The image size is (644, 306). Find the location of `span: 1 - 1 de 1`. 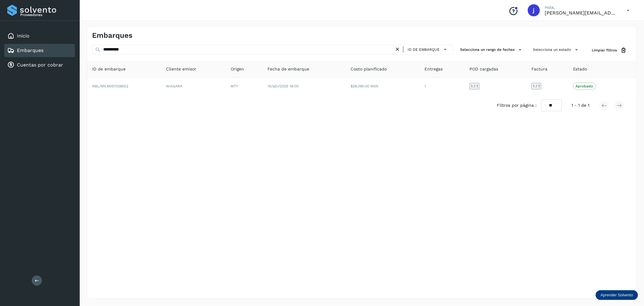

span: 1 - 1 de 1 is located at coordinates (580, 105).